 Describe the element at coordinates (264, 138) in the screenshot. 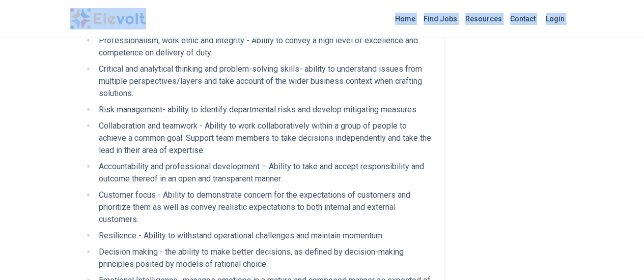

I see `li: Collaboration and teamwork - Ability to work collaboratively within a group of people to achieve ...` at that location.